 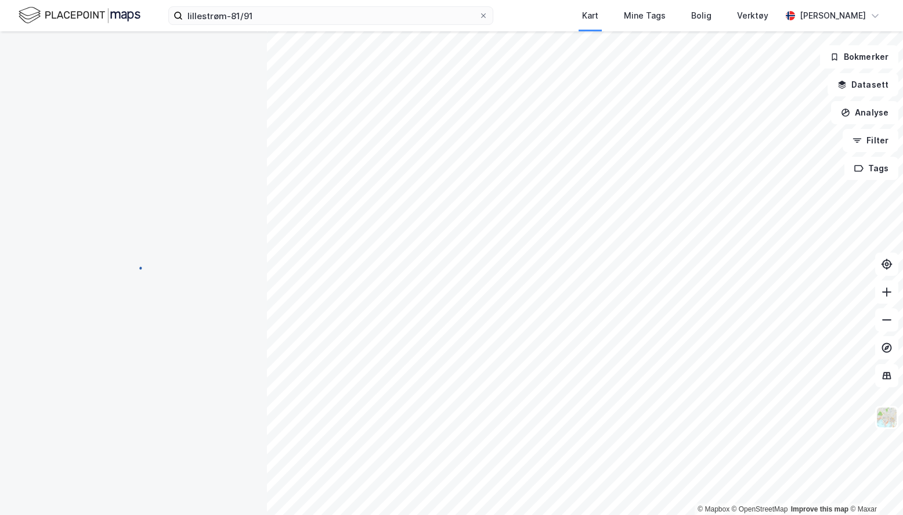 What do you see at coordinates (134, 266) in the screenshot?
I see `img: spinner.a6d8c91a73a9ac5275cf975e30b51cfb.svg` at bounding box center [134, 266].